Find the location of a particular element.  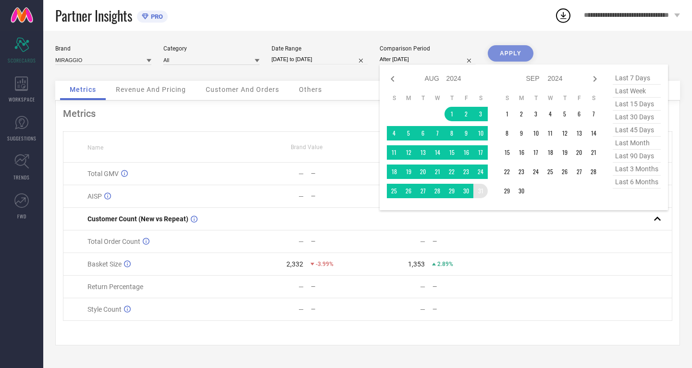

td: Sat Aug 03 2024 is located at coordinates (481, 114).